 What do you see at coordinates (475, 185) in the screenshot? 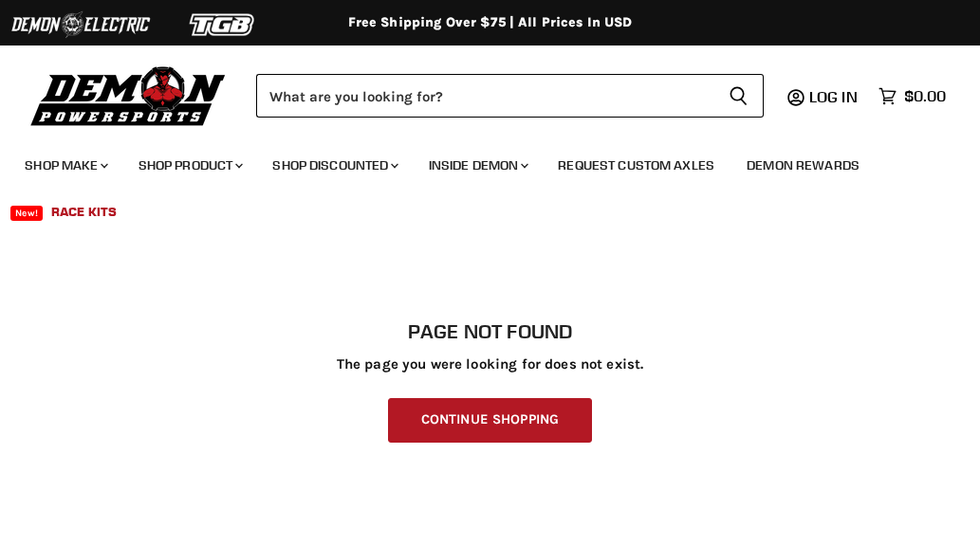
I see `ul: Main menu` at bounding box center [475, 185].